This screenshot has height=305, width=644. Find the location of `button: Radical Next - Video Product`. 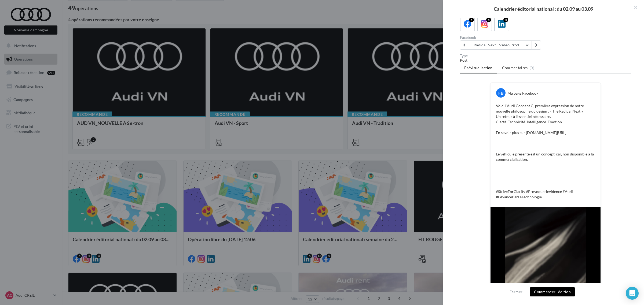

button: Radical Next - Video Product is located at coordinates (501, 45).